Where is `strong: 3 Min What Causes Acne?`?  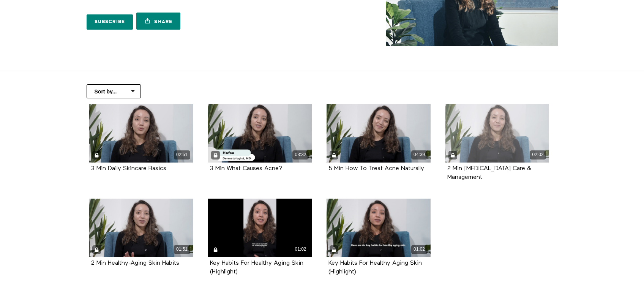 strong: 3 Min What Causes Acne? is located at coordinates (246, 169).